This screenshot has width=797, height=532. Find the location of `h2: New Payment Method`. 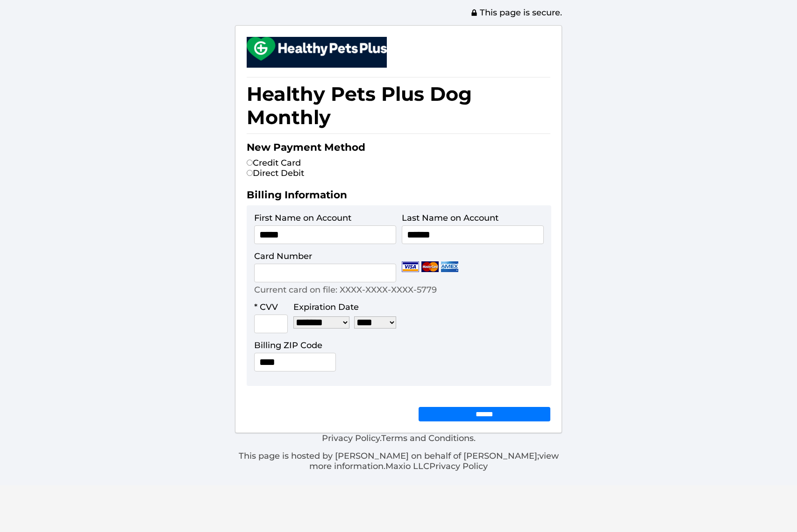

h2: New Payment Method is located at coordinates (398, 150).